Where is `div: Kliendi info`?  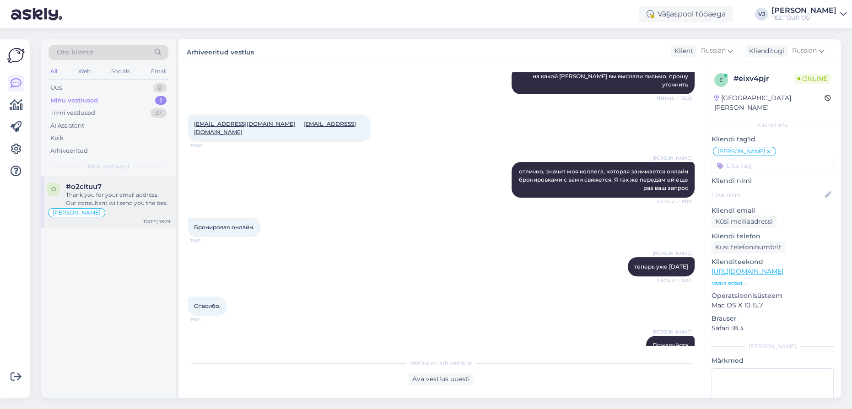 div: Kliendi info is located at coordinates (773, 125).